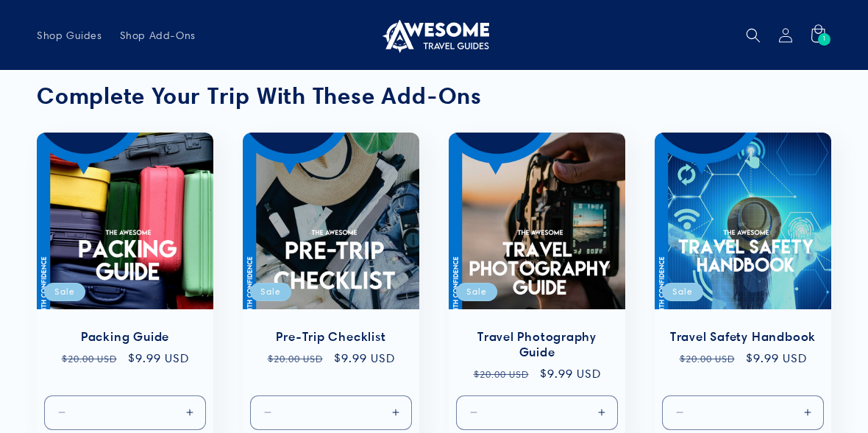 The width and height of the screenshot is (868, 433). Describe the element at coordinates (331, 336) in the screenshot. I see `a: Pre-Trip Checklist` at that location.